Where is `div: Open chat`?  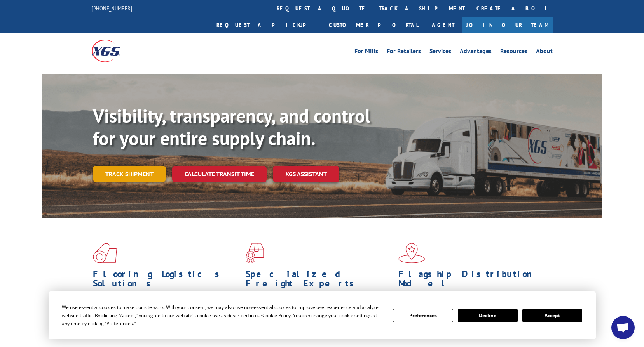 div: Open chat is located at coordinates (623, 328).